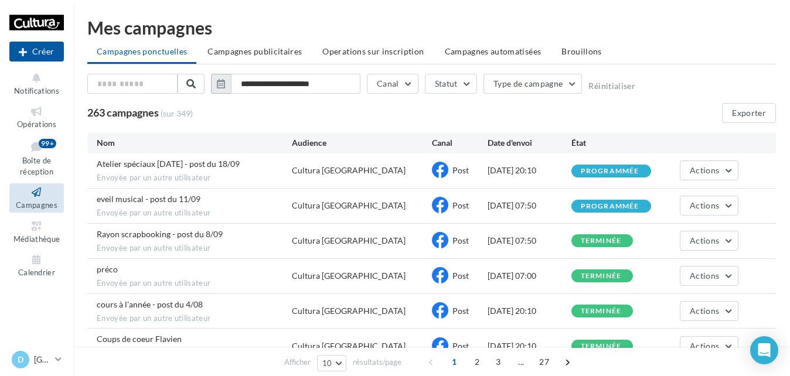  I want to click on button: Réinitialiser, so click(612, 86).